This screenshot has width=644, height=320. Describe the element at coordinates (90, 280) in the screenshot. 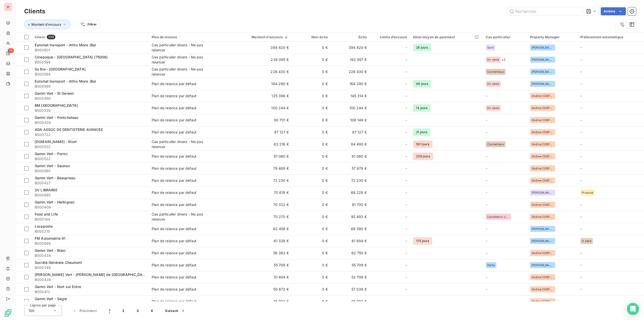

I see `span: B000438` at that location.